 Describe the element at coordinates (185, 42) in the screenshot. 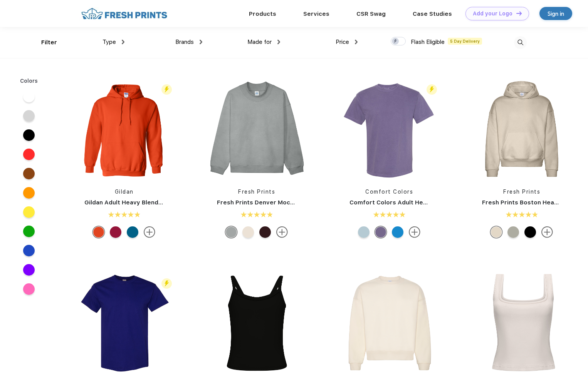

I see `span: Brands` at that location.